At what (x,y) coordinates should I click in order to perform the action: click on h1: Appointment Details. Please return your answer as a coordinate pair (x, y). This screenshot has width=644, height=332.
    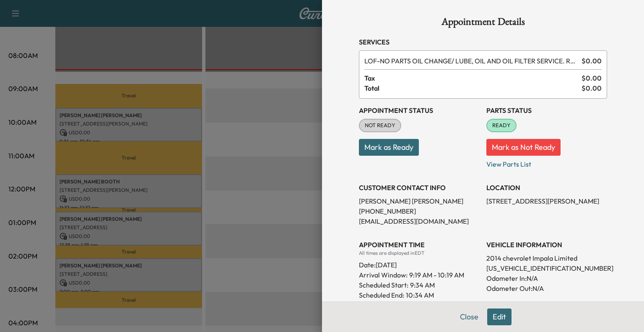
    Looking at the image, I should click on (483, 23).